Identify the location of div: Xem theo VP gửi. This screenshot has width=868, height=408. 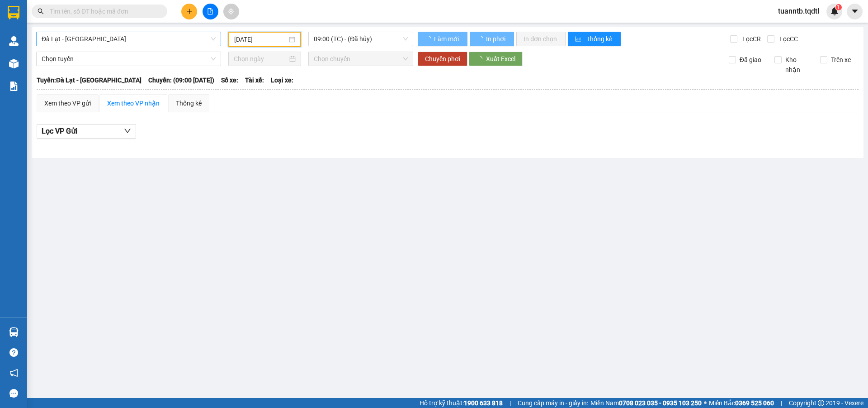
(67, 103).